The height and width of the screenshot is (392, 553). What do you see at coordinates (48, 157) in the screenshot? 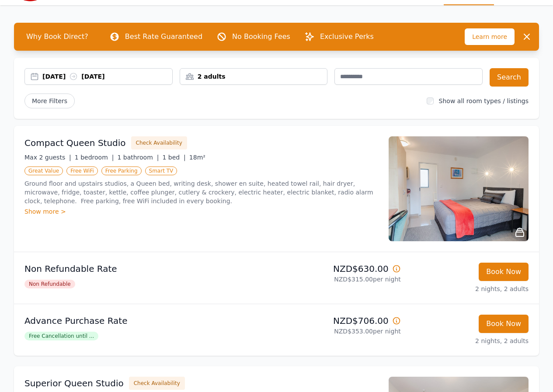
I see `span: Max 2 guests |` at bounding box center [48, 157].